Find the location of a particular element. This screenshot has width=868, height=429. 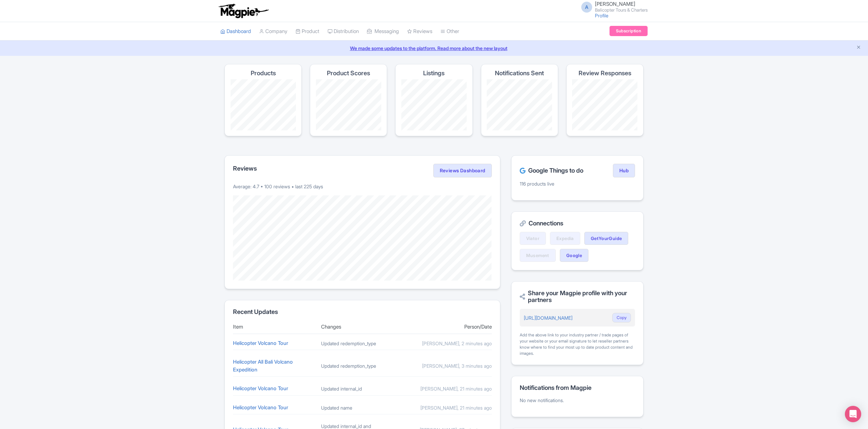

a: We made some updates to the platform. Read more about the new layout is located at coordinates (434, 48).